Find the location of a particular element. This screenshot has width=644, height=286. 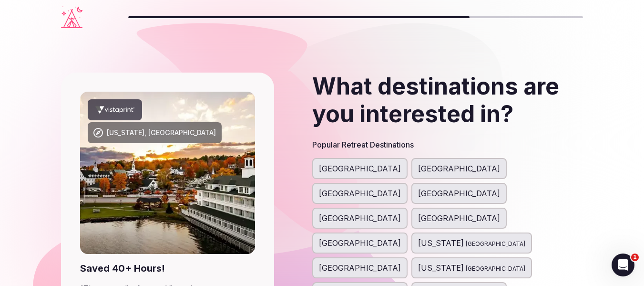

svg: Vistaprint company logo is located at coordinates (115, 110).